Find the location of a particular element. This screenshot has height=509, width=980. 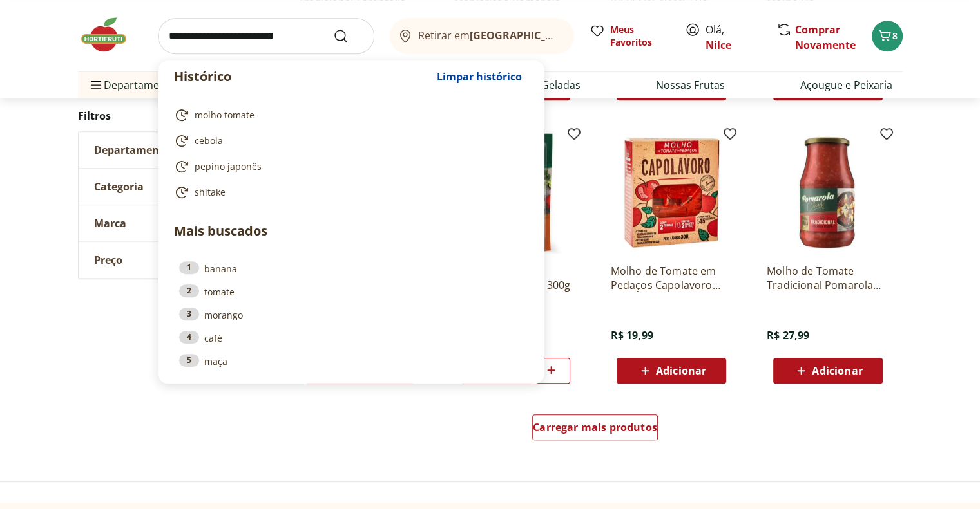

a: Molho de Tomate Tradicional Pomarola 420g is located at coordinates (828, 278).